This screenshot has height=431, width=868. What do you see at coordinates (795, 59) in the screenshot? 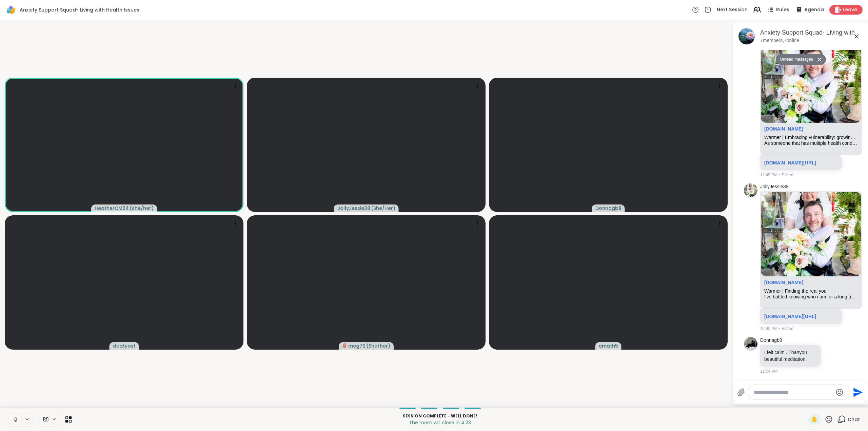
I see `button: Unread messages` at bounding box center [795, 59].